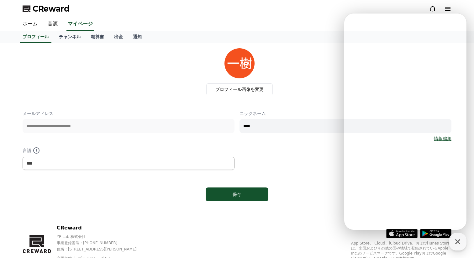  I want to click on a: 精算書, so click(98, 37).